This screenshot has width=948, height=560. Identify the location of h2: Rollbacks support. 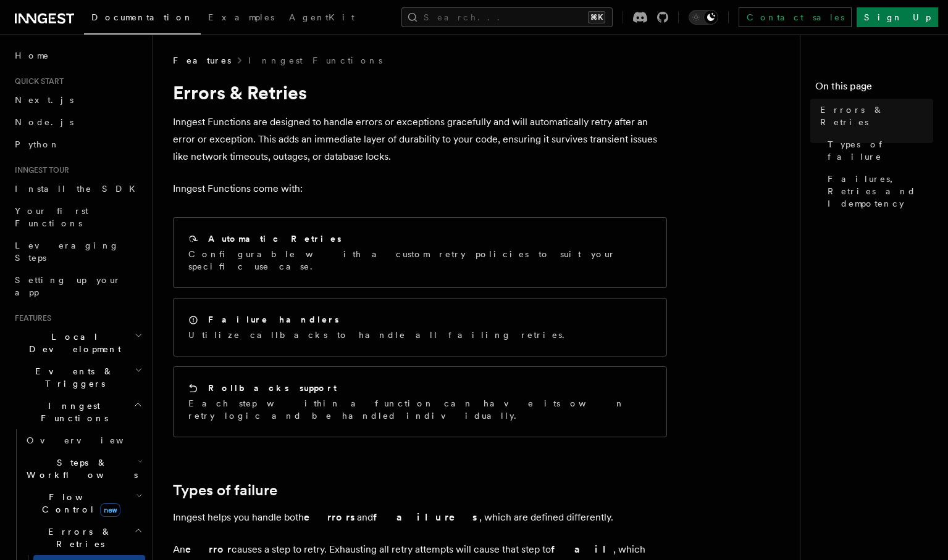
(273, 389).